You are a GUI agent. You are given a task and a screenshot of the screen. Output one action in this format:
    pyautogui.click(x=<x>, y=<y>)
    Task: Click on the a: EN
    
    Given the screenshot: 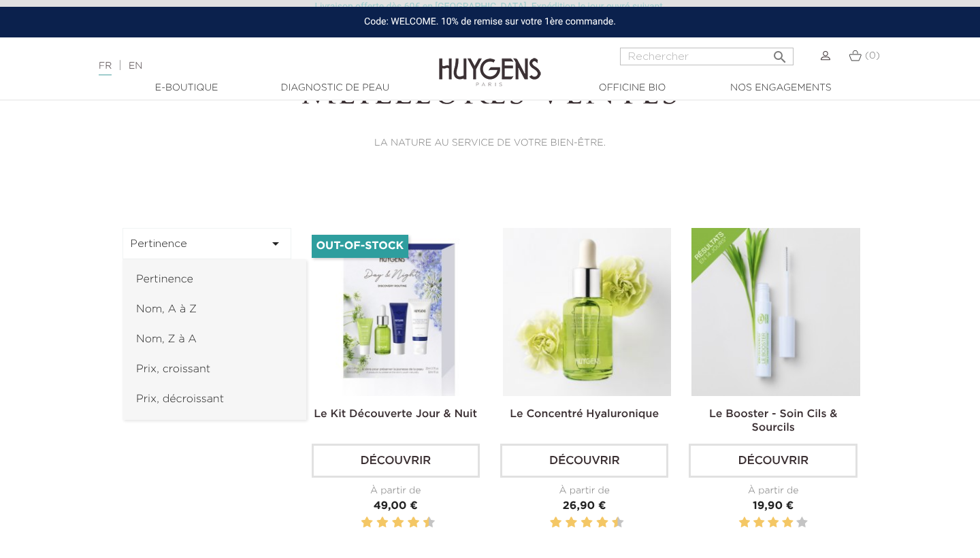 What is the action you would take?
    pyautogui.click(x=135, y=66)
    